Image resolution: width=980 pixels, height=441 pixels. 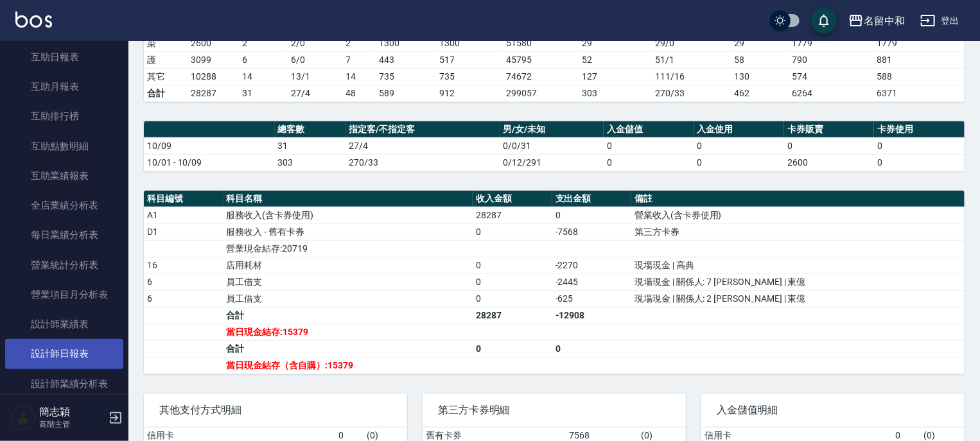 What do you see at coordinates (64, 324) in the screenshot?
I see `a: 設計師業績表` at bounding box center [64, 324].